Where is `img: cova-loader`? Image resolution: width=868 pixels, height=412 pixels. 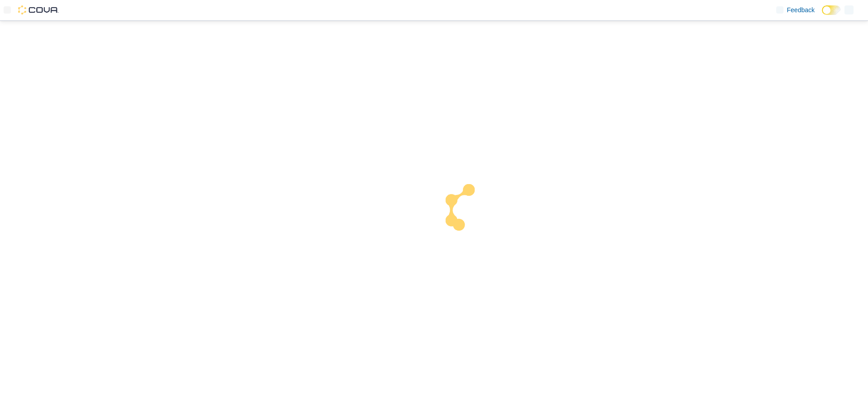 img: cova-loader is located at coordinates (468, 211).